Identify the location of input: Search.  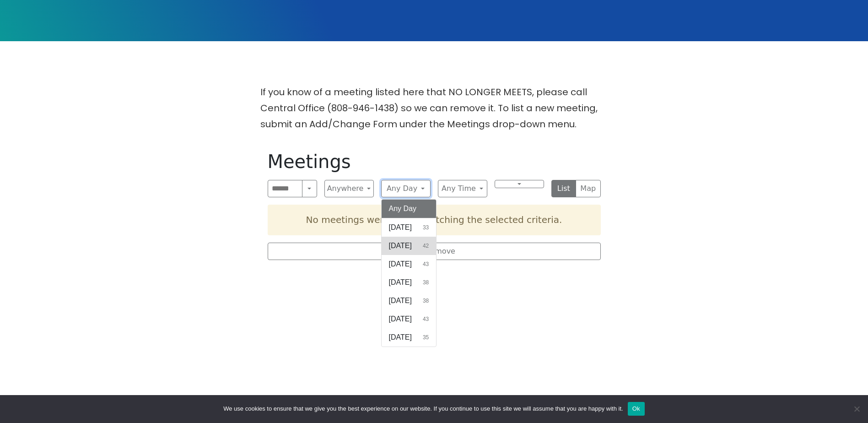
(285, 189).